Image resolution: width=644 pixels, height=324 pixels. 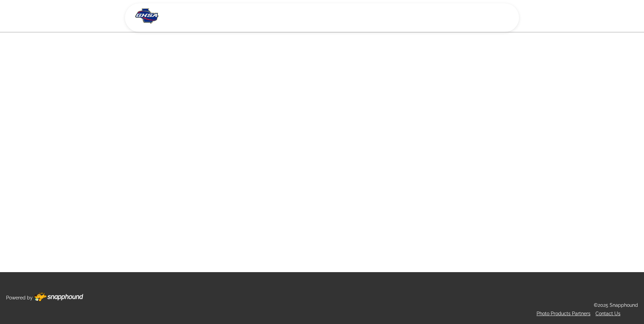 I want to click on p: ©2025 Snapphound, so click(x=615, y=305).